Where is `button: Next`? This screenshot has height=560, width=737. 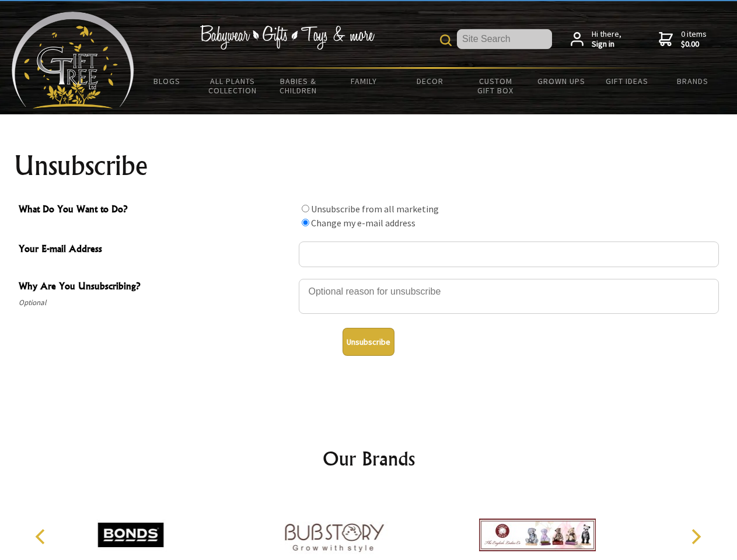 button: Next is located at coordinates (695, 537).